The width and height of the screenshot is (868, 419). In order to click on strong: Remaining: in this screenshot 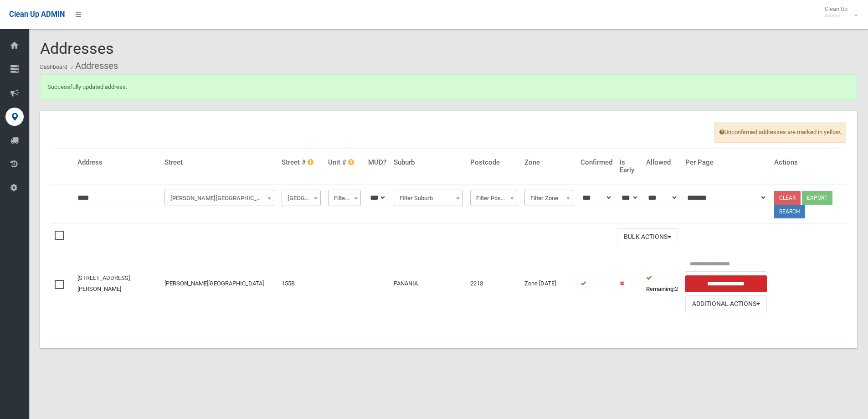, I will do `click(660, 289)`.